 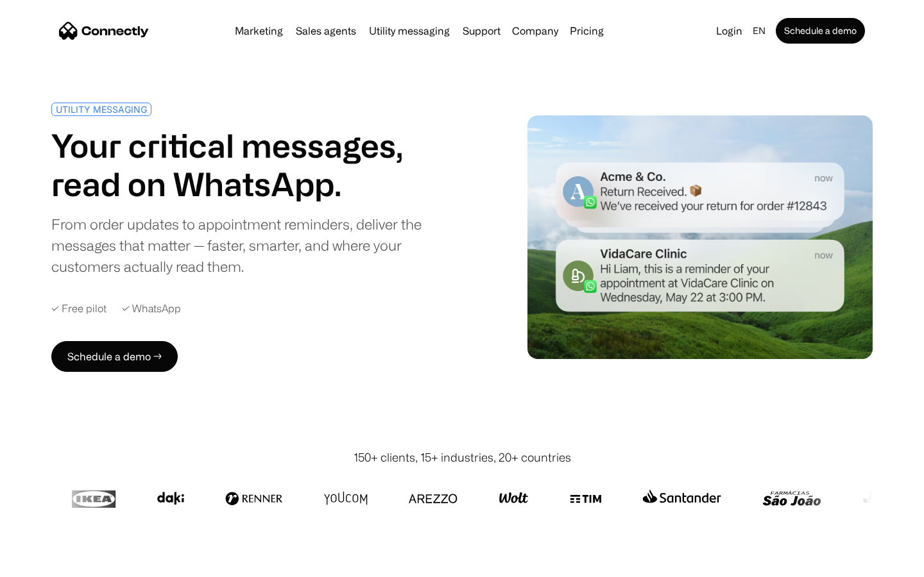 What do you see at coordinates (326, 31) in the screenshot?
I see `a: Sales agents` at bounding box center [326, 31].